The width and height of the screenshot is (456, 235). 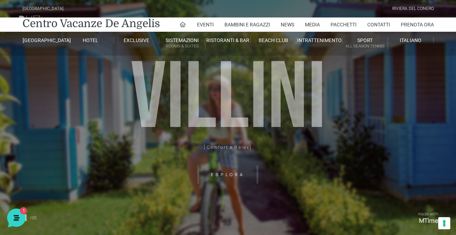 I want to click on p: La nostra missione è rendere la tua esperienza straordinaria!, so click(x=63, y=39).